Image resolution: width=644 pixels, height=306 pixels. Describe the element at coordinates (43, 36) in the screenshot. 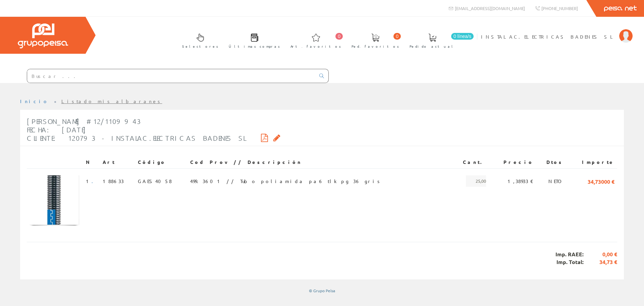

I see `img: Grupo Peisa` at that location.